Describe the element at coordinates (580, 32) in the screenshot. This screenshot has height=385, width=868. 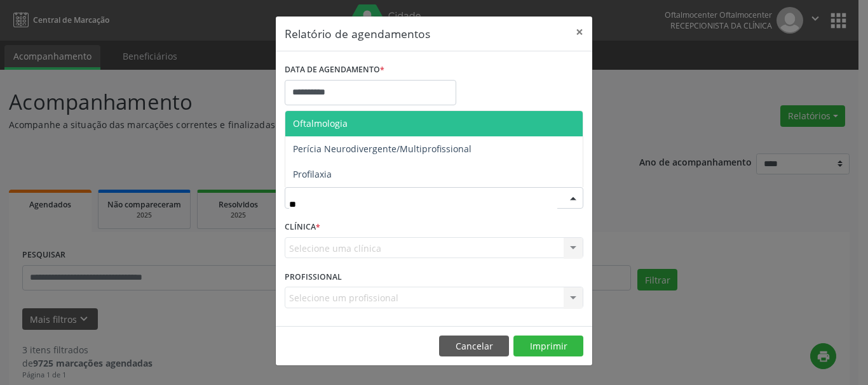
I see `button: Close` at that location.